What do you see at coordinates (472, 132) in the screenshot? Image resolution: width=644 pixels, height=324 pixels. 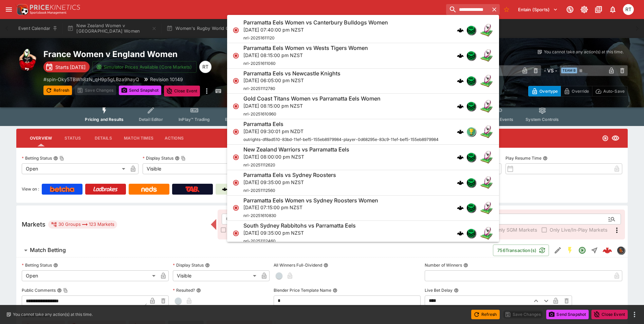 I see `div: outrights` at bounding box center [472, 132].